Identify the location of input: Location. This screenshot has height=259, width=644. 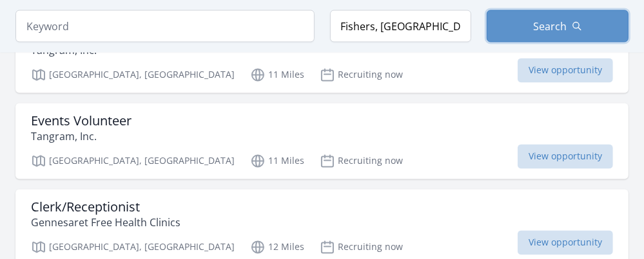
(401, 26).